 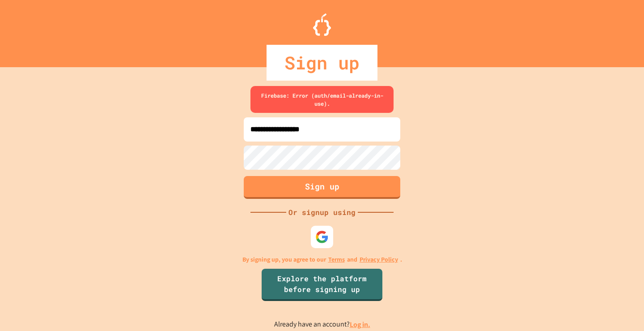 I want to click on img: Logo.svg, so click(x=322, y=25).